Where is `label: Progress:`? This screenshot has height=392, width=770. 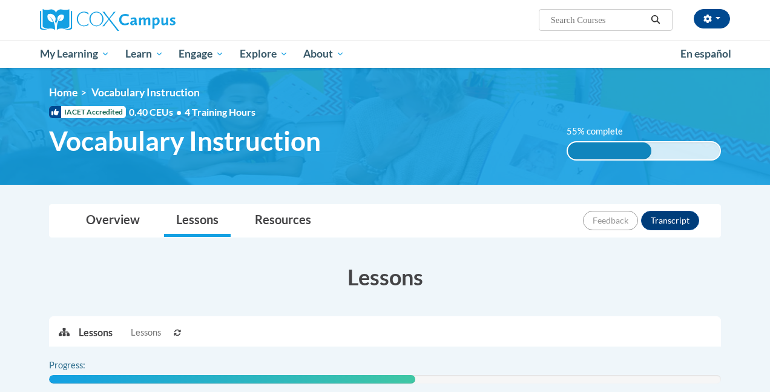 label: Progress: is located at coordinates (84, 365).